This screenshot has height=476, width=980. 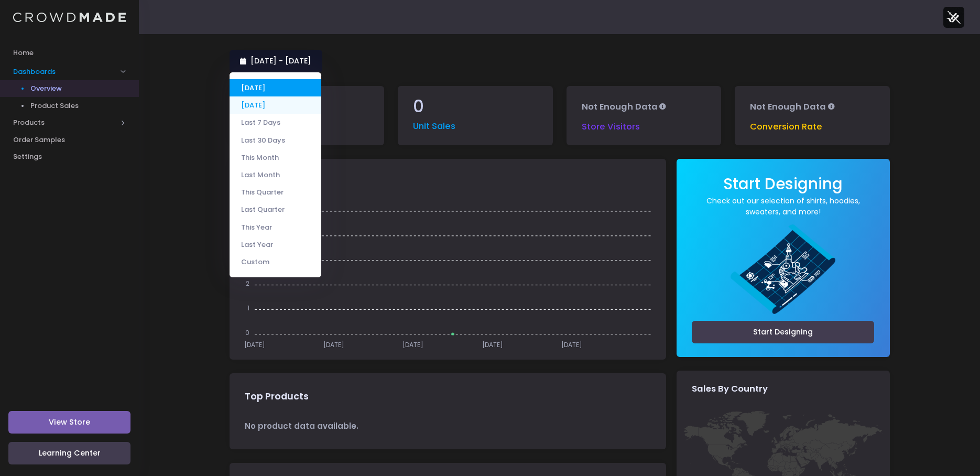 What do you see at coordinates (78, 106) in the screenshot?
I see `span: Product Sales` at bounding box center [78, 106].